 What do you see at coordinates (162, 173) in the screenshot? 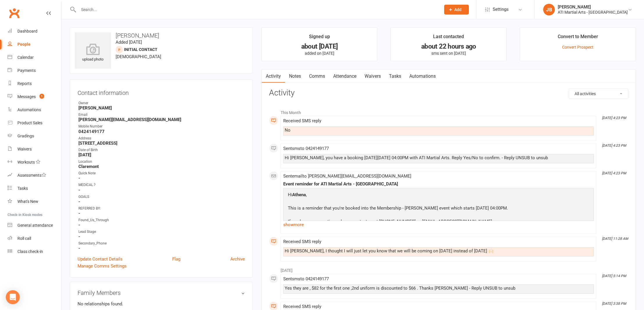
I see `div: Quick Note` at bounding box center [162, 173].